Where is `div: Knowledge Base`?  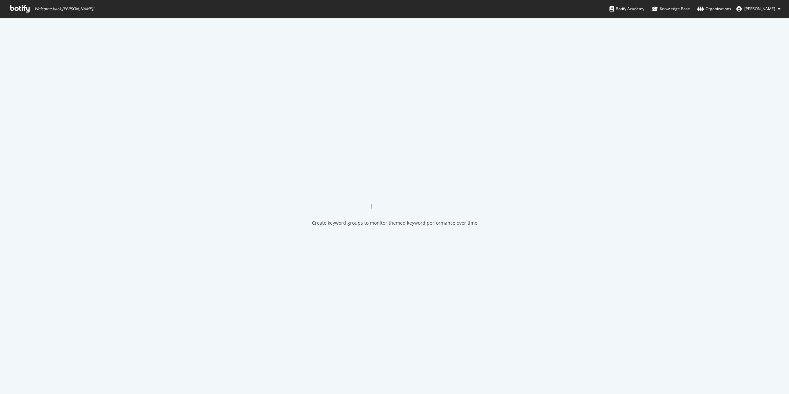
div: Knowledge Base is located at coordinates (671, 9).